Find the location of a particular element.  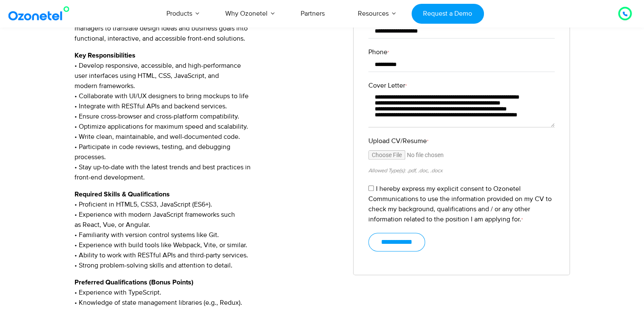

strong: Key Responsibilities is located at coordinates (105, 55).